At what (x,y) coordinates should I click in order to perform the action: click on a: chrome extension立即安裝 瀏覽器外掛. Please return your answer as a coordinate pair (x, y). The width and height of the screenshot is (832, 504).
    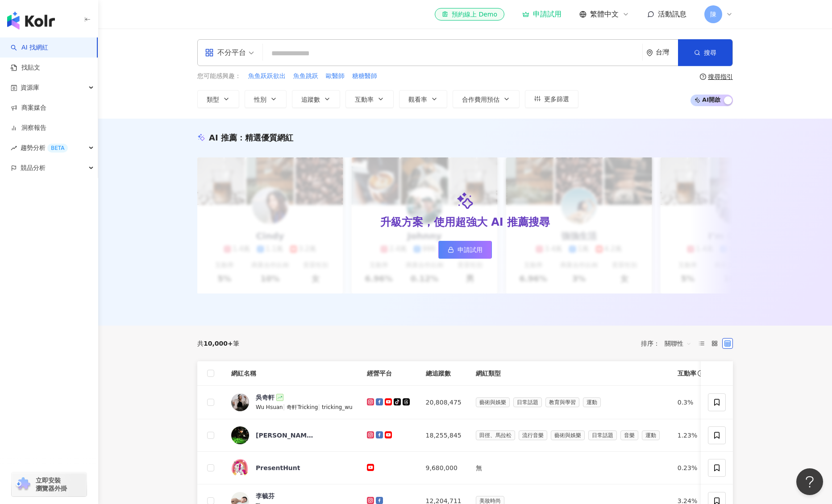
    Looking at the image, I should click on (49, 485).